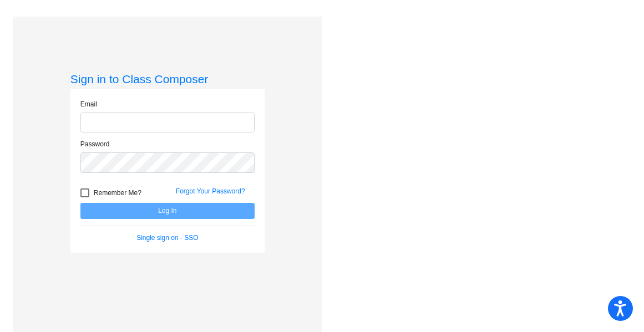 This screenshot has width=644, height=332. Describe the element at coordinates (168, 79) in the screenshot. I see `h3: Sign in to Class Composer` at that location.